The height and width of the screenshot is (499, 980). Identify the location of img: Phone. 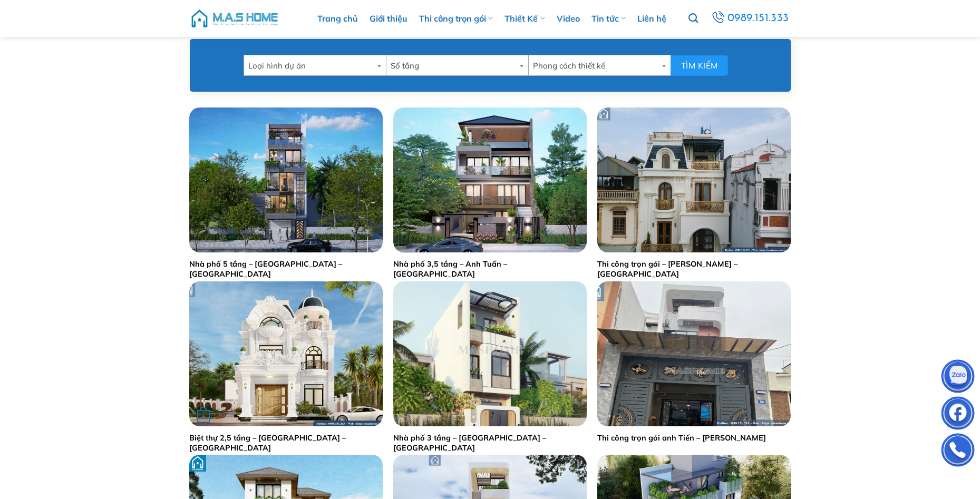
(958, 452).